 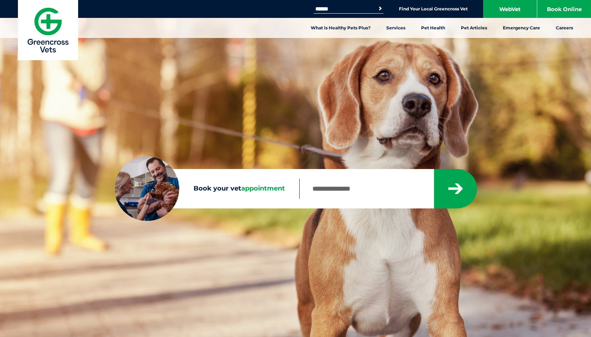 What do you see at coordinates (564, 28) in the screenshot?
I see `a: Careers` at bounding box center [564, 28].